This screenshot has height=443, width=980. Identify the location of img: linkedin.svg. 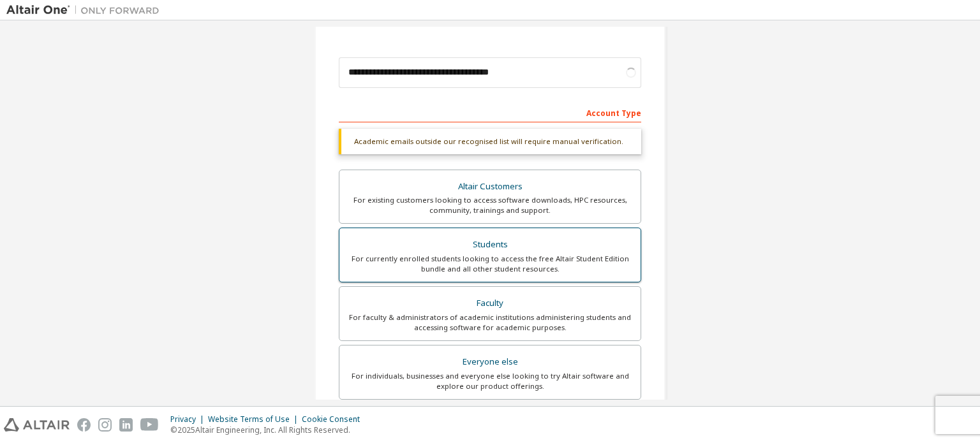
(126, 425).